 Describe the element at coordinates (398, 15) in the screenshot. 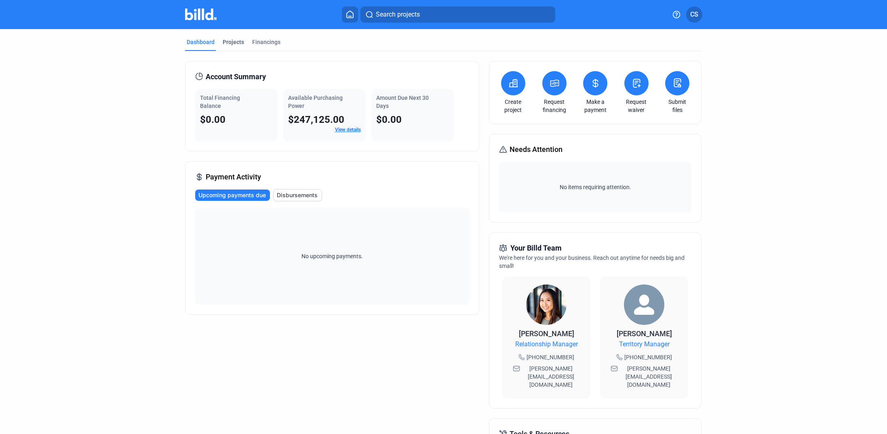

I see `span: Search projects` at that location.